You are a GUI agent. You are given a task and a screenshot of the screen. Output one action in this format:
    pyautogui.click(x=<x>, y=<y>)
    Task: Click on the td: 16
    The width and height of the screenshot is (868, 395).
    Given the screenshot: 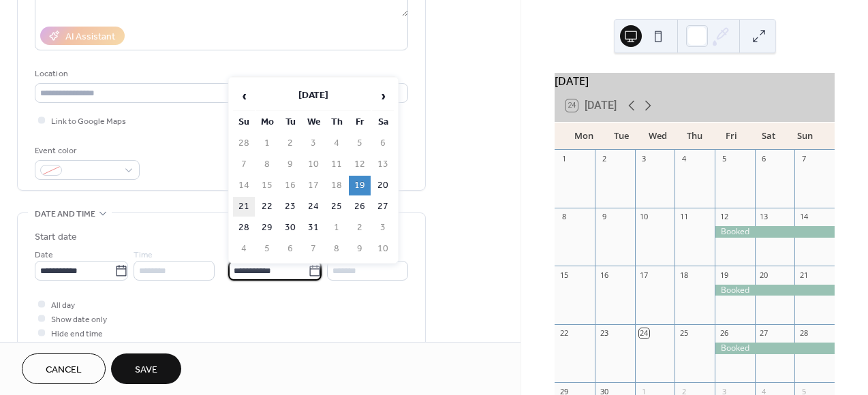 What is the action you would take?
    pyautogui.click(x=291, y=185)
    